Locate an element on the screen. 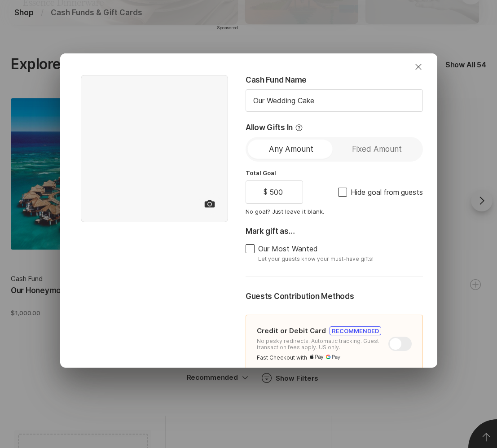  span: Hide goal from guests is located at coordinates (387, 192).